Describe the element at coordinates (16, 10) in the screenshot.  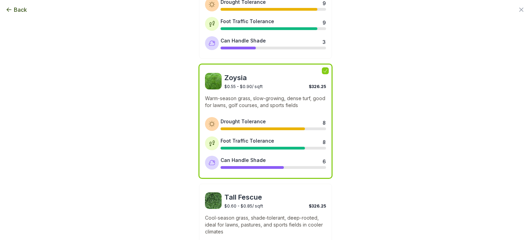
I see `button: Back` at that location.